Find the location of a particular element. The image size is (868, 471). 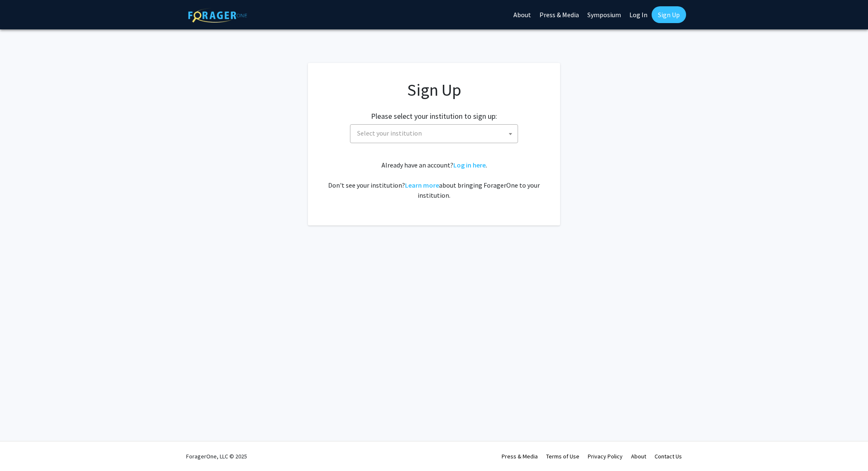

a: Press & Media is located at coordinates (519, 456).